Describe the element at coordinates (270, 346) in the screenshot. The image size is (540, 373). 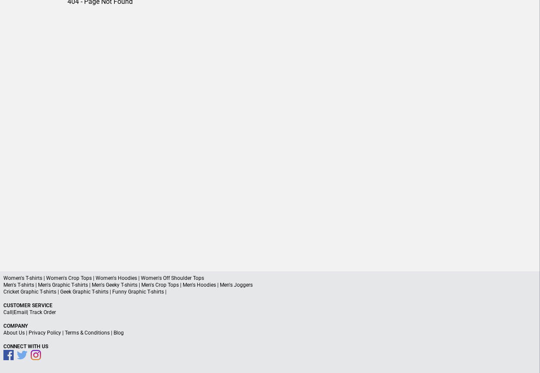
I see `p: Connect With Us` at that location.